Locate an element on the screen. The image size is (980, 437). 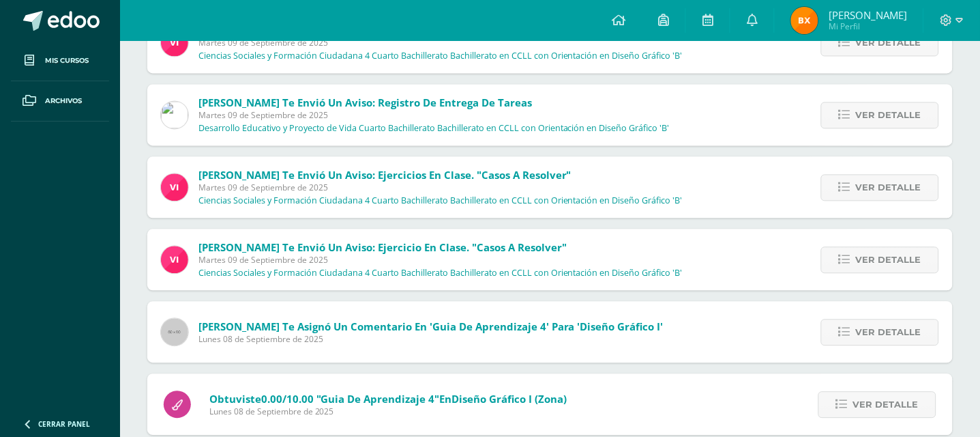
span: Cerrar panel is located at coordinates (64, 423).